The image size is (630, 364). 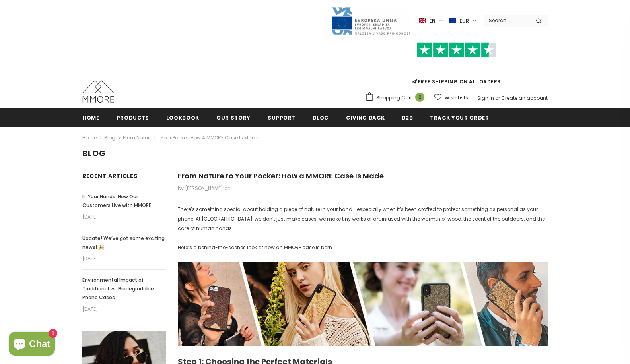 I want to click on span: support, so click(x=282, y=117).